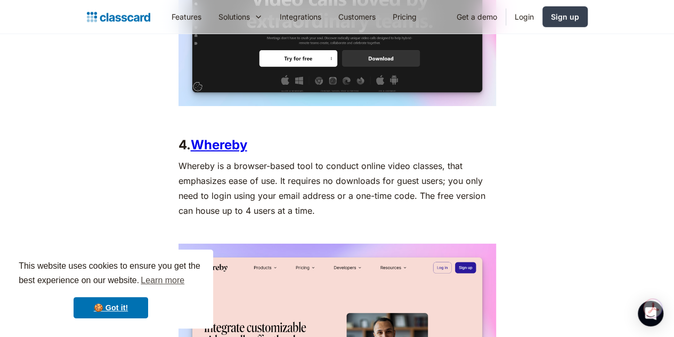  What do you see at coordinates (337, 145) in the screenshot?
I see `h3: 4.` at bounding box center [337, 145].